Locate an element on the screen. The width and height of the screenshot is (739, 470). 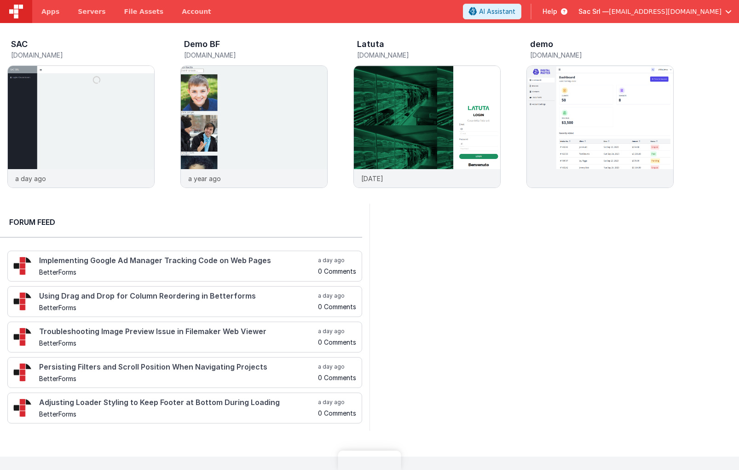
h4: Implementing Google Ad Manager Tracking Code on Web Pages is located at coordinates (178, 261).